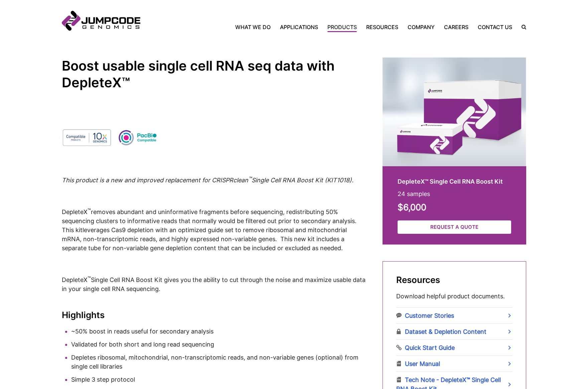 The width and height of the screenshot is (588, 389). What do you see at coordinates (454, 181) in the screenshot?
I see `h2: DepleteX™ Single Cell RNA Boost Kit` at bounding box center [454, 181].